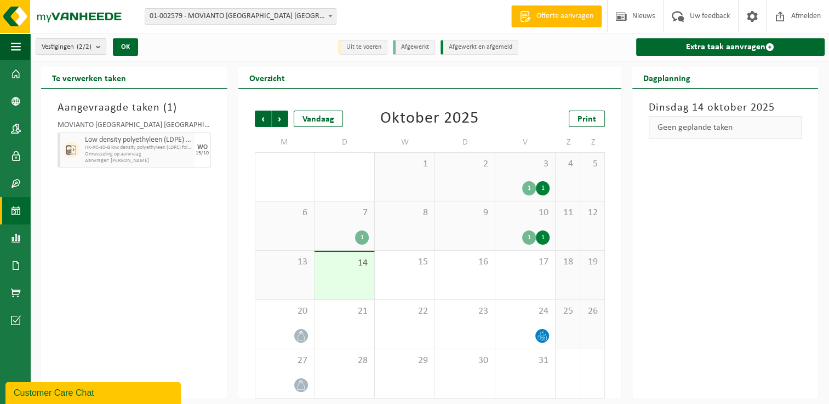 This screenshot has height=404, width=829. Describe the element at coordinates (667, 77) in the screenshot. I see `h2: Dagplanning` at that location.